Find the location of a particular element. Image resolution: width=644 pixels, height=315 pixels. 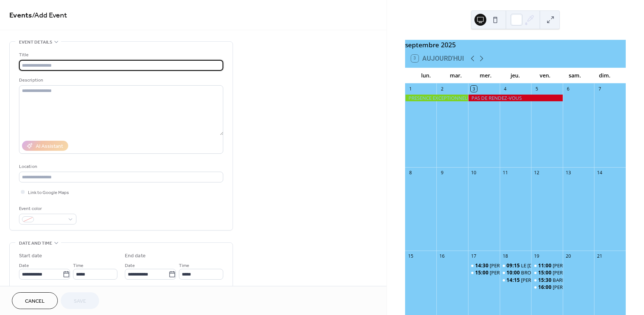

div: 2 is located at coordinates (442, 89).